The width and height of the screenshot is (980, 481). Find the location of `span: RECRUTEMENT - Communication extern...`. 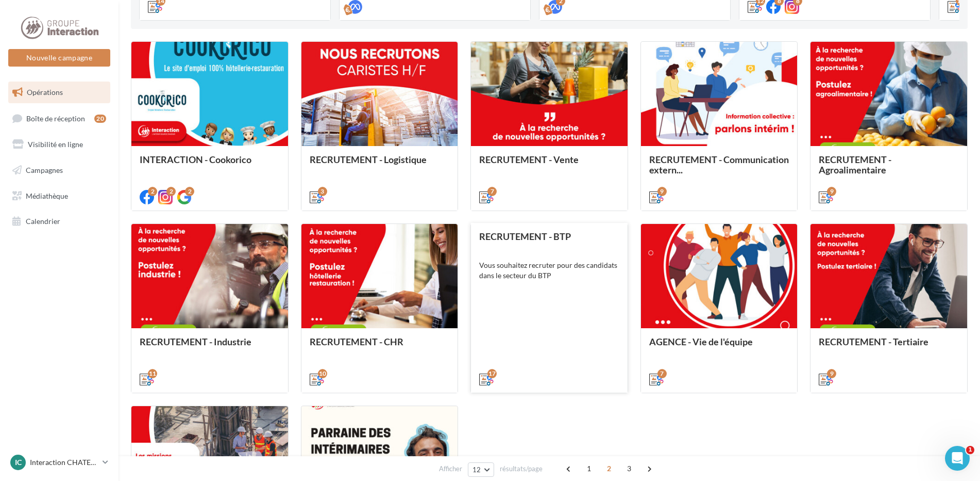

span: RECRUTEMENT - Communication extern... is located at coordinates (719, 164).